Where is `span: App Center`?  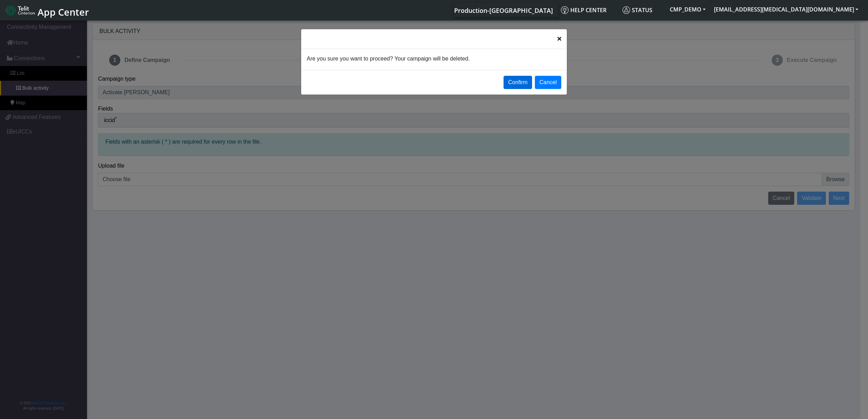 span: App Center is located at coordinates (64, 11).